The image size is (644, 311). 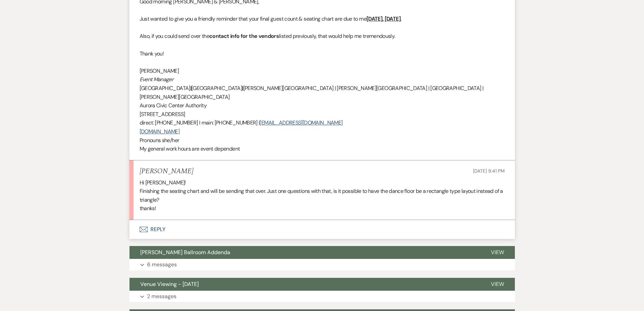 What do you see at coordinates (322, 54) in the screenshot?
I see `p: Thank you!` at bounding box center [322, 54].